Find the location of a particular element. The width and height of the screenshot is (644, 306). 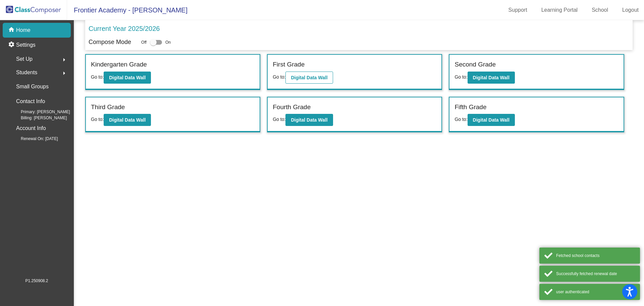

label: Third Grade is located at coordinates (108, 107).